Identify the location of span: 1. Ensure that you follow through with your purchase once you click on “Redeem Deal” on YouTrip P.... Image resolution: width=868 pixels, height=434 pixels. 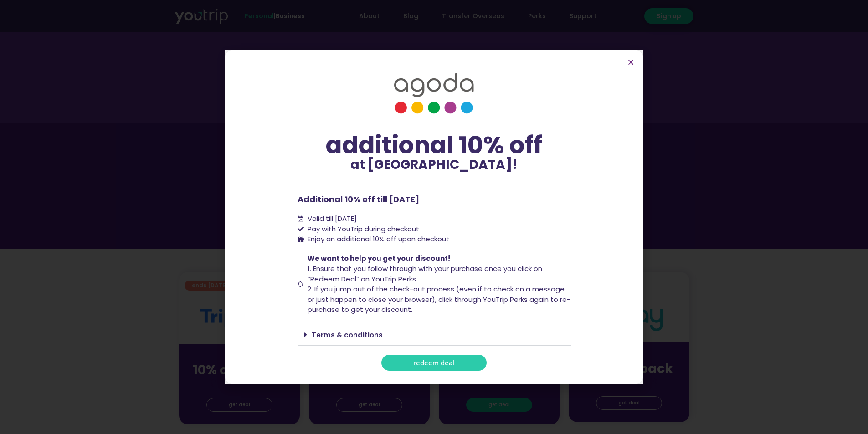
(425, 274).